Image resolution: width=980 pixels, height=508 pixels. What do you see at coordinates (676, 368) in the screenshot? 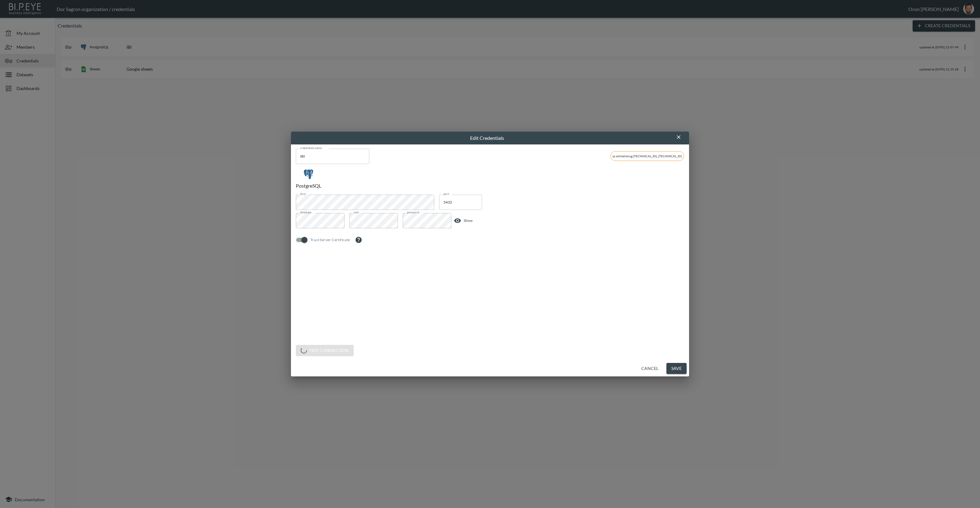
I see `button: Save` at bounding box center [676, 368].